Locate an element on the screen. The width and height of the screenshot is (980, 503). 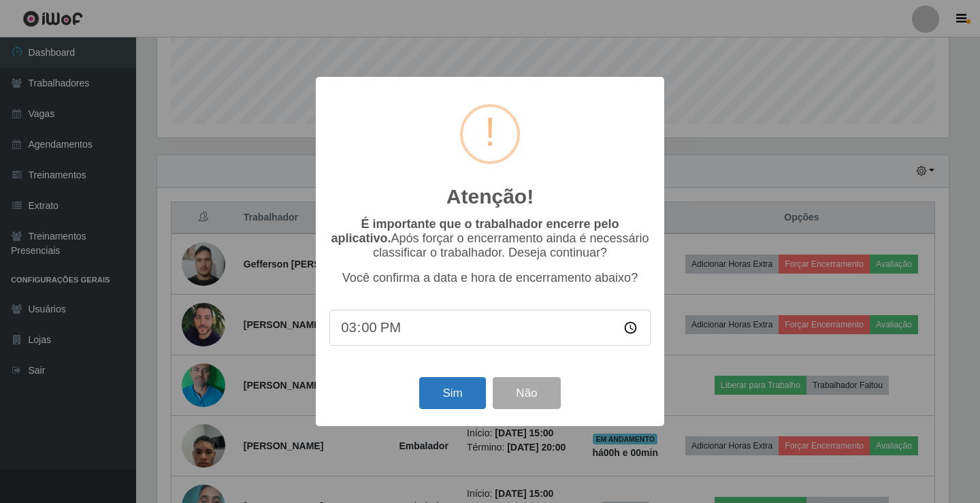
button: Sim is located at coordinates (452, 393).